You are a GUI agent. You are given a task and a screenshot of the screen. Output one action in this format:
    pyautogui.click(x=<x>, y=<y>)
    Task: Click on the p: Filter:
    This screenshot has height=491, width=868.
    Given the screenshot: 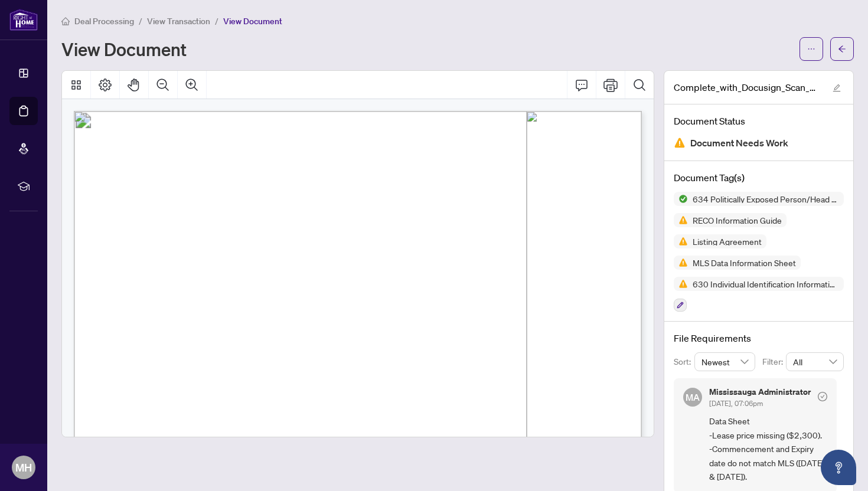 What is the action you would take?
    pyautogui.click(x=774, y=362)
    